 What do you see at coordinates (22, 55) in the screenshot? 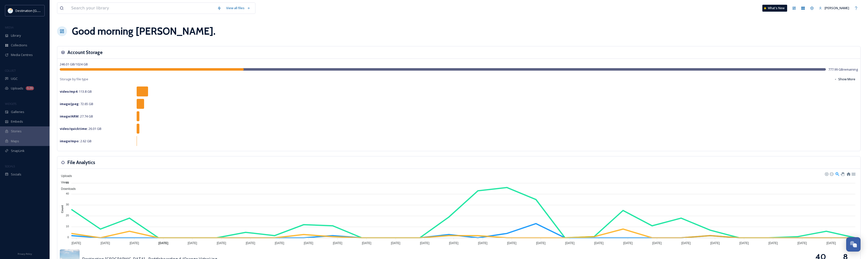
I see `span: Media Centres` at bounding box center [22, 55].